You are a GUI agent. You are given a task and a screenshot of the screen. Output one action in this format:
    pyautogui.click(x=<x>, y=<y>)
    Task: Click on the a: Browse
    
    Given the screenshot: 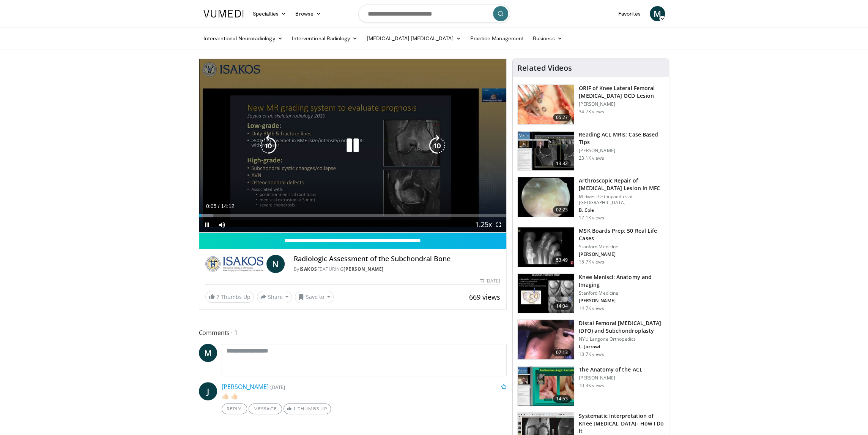 What is the action you would take?
    pyautogui.click(x=309, y=14)
    